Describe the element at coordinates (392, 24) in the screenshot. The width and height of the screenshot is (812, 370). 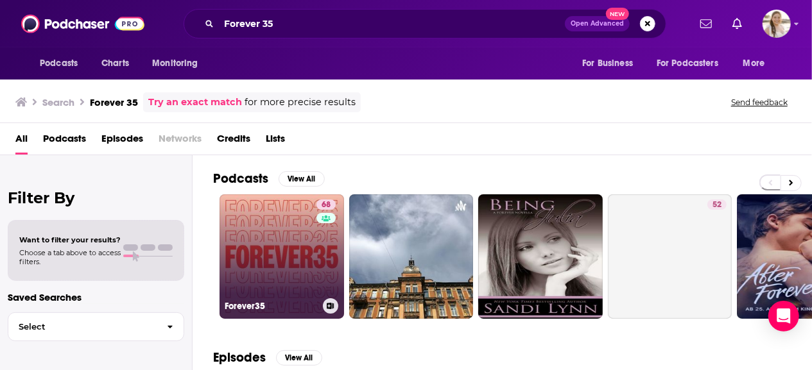
I see `input: Search podcasts, credits, & more...` at that location.